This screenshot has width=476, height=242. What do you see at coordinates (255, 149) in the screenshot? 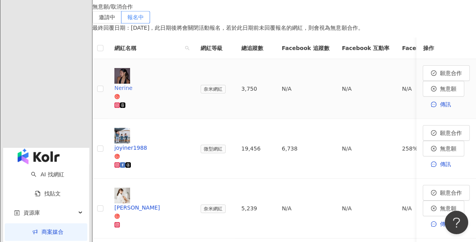
I see `td: 19,456` at bounding box center [255, 149].